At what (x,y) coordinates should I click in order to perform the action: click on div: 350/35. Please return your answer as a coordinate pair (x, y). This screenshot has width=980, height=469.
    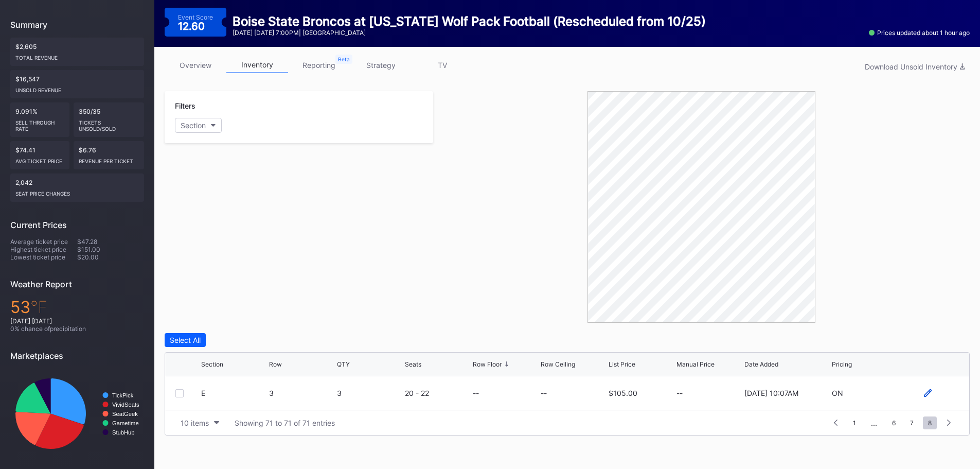
    Looking at the image, I should click on (109, 119).